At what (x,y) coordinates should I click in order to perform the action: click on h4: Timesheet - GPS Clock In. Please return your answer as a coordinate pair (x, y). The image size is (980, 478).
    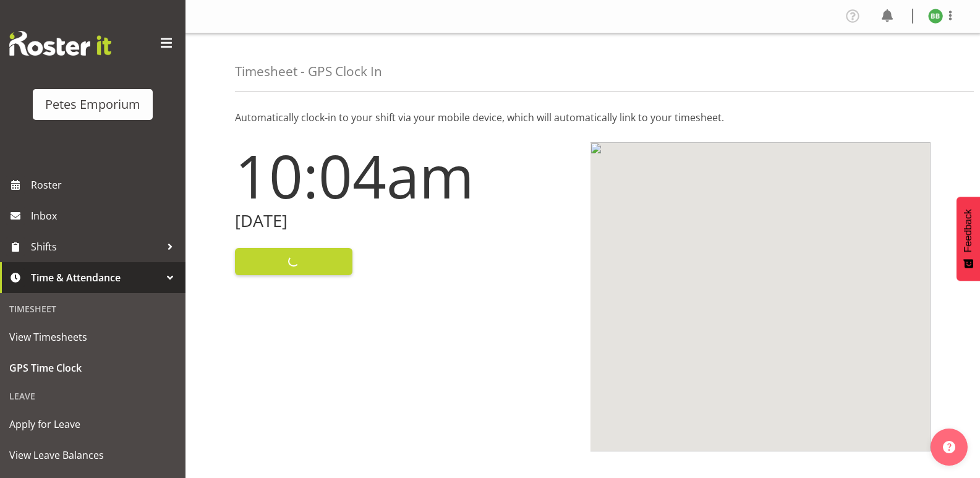
    Looking at the image, I should click on (309, 71).